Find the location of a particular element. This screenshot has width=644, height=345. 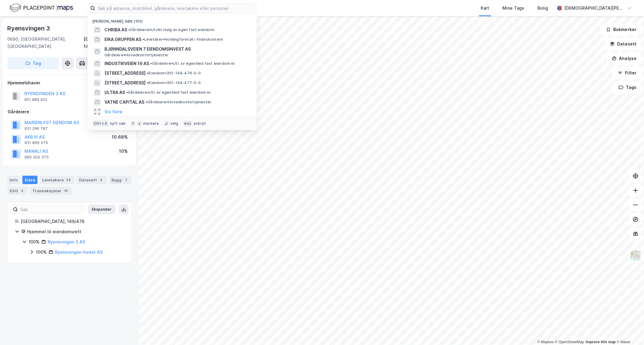

div: Eiere is located at coordinates (30, 180).